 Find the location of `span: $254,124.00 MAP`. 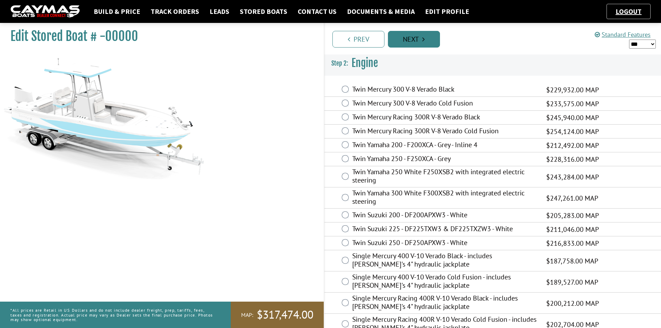

span: $254,124.00 MAP is located at coordinates (572, 131).